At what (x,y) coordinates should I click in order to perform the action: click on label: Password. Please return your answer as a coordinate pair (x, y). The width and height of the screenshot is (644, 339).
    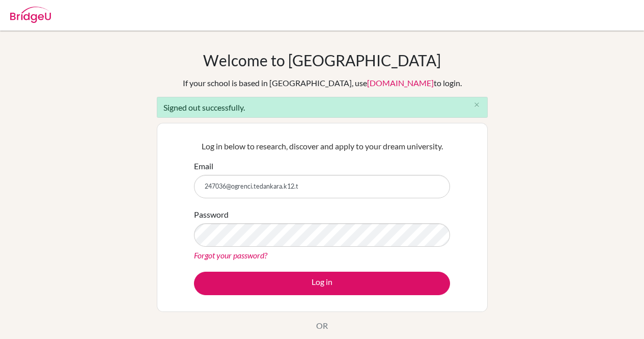
    Looking at the image, I should click on (211, 215).